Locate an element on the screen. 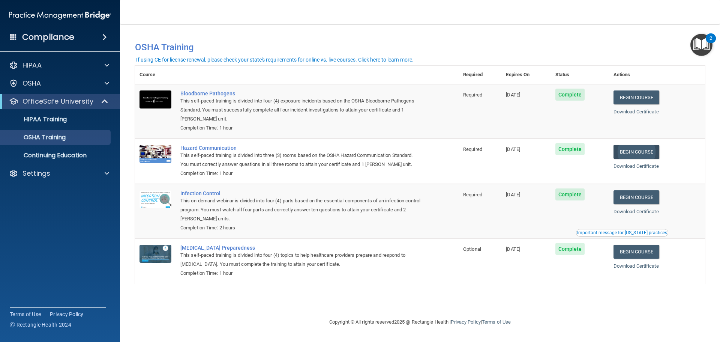 This screenshot has width=720, height=342. div: 2 is located at coordinates (711, 43).